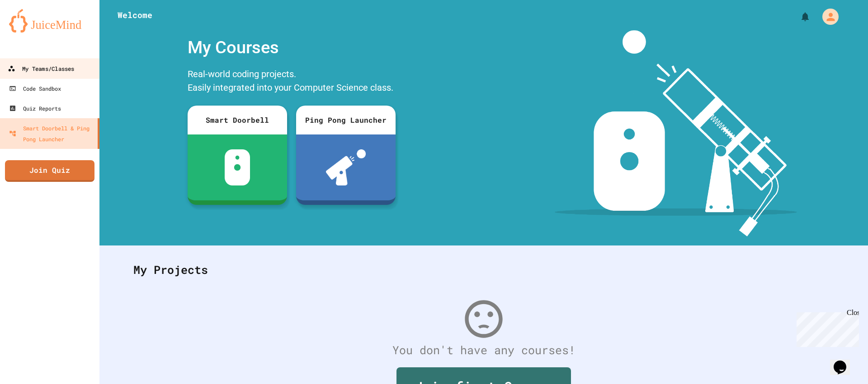 This screenshot has width=868, height=384. What do you see at coordinates (346, 120) in the screenshot?
I see `div: Ping Pong Launcher` at bounding box center [346, 120].